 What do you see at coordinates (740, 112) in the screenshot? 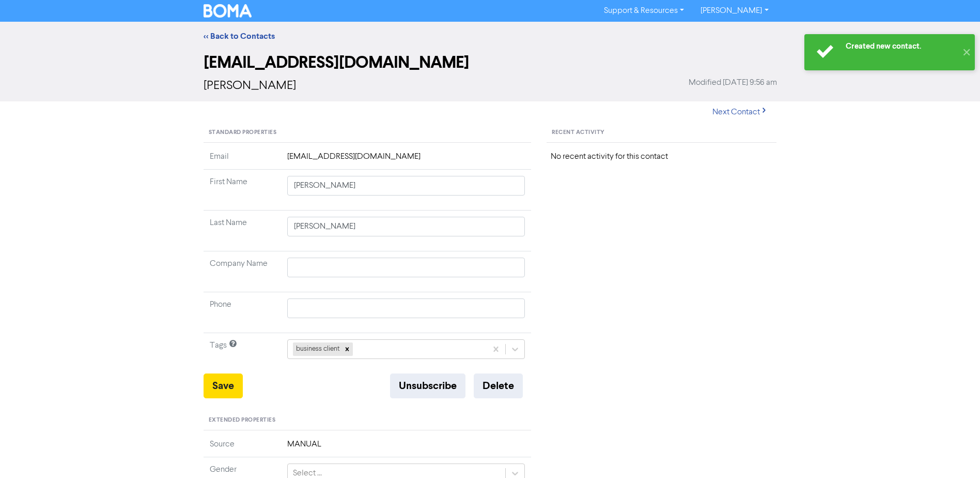
I see `button: Next Contact` at bounding box center [740, 112].